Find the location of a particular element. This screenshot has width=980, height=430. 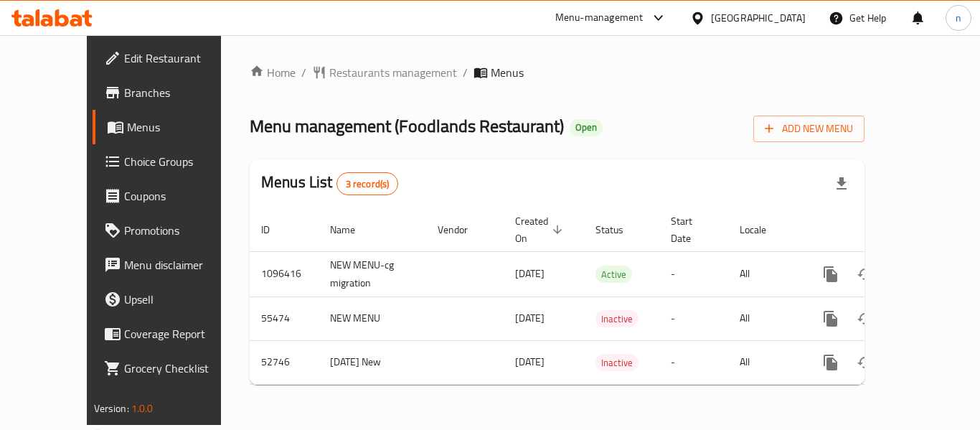

span: Open is located at coordinates (586, 127).